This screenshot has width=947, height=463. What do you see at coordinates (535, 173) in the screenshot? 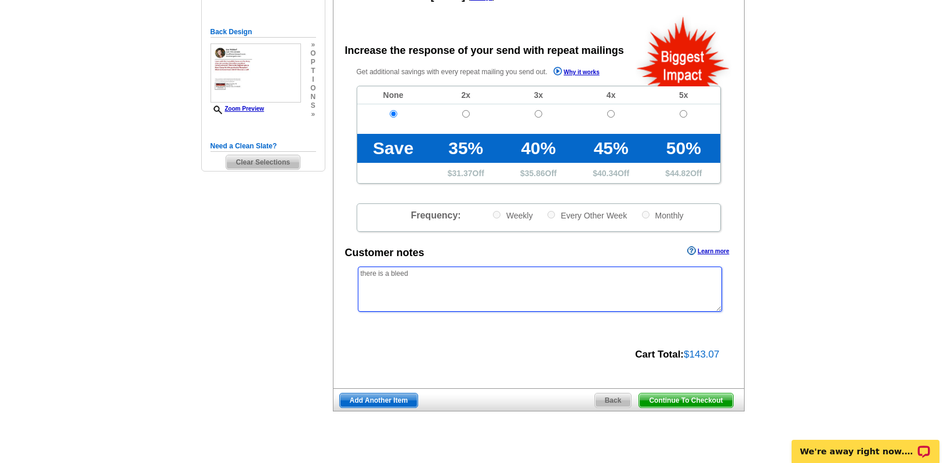
I see `span: 35.86` at bounding box center [535, 173].